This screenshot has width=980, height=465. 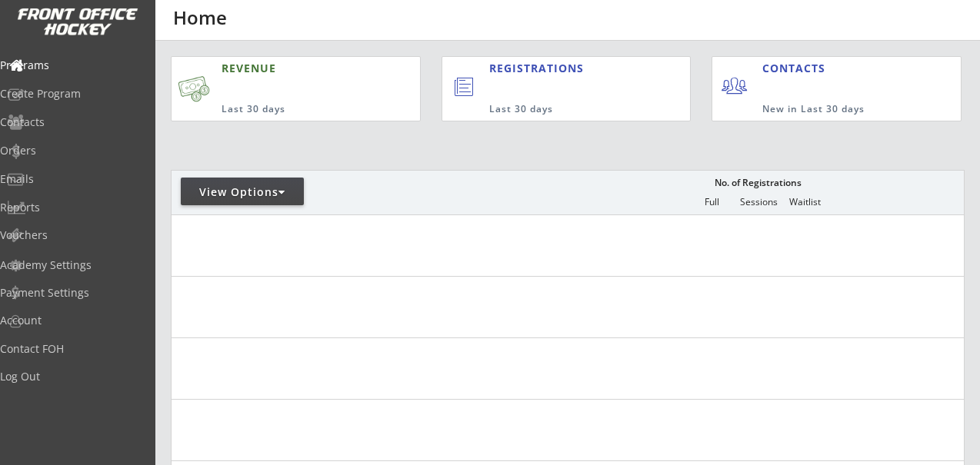 I want to click on div: New in Last 30 days, so click(x=825, y=109).